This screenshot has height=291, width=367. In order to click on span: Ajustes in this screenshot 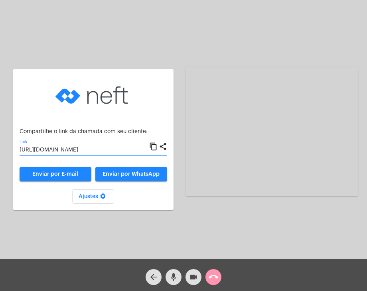, I will do `click(93, 197)`.